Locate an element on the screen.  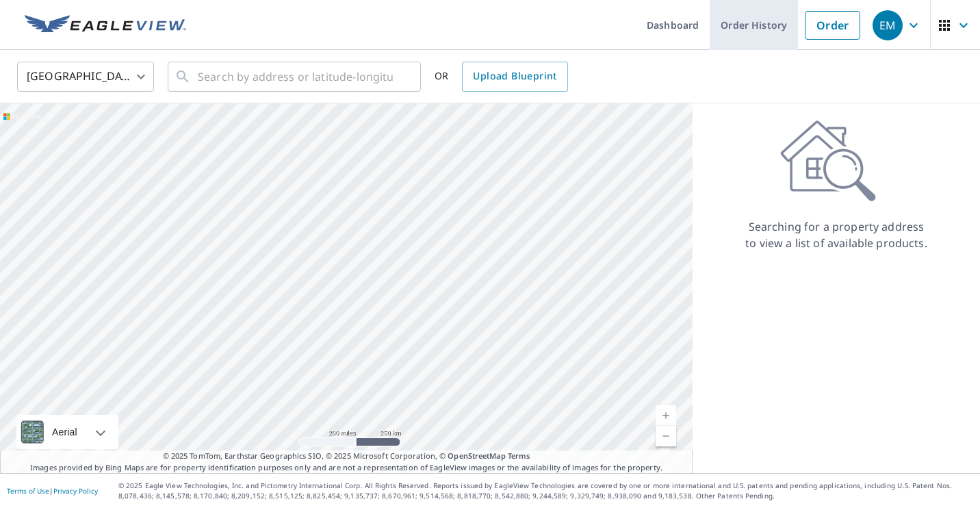
span: © 2025 TomTom, Earthstar Geographics SIO, © 2025 Microsoft Corporation, © is located at coordinates (346, 455).